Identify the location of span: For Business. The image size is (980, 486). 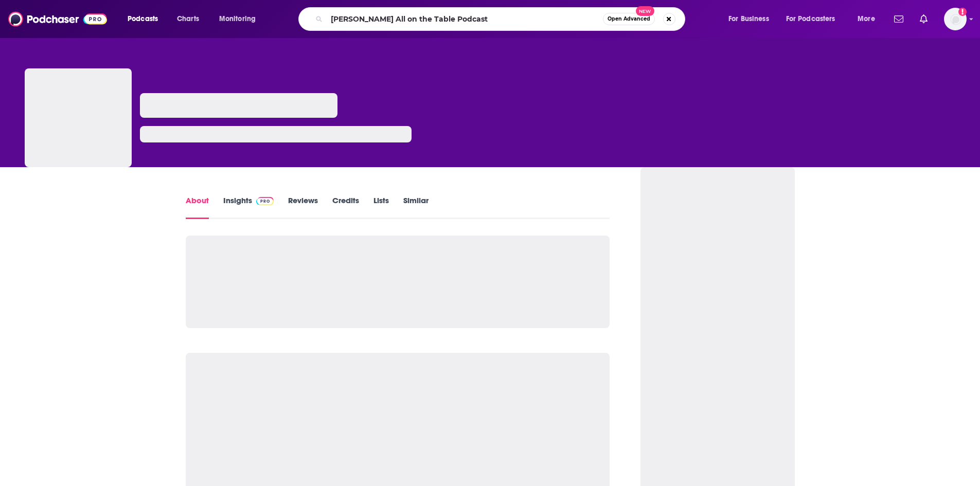
(749, 19).